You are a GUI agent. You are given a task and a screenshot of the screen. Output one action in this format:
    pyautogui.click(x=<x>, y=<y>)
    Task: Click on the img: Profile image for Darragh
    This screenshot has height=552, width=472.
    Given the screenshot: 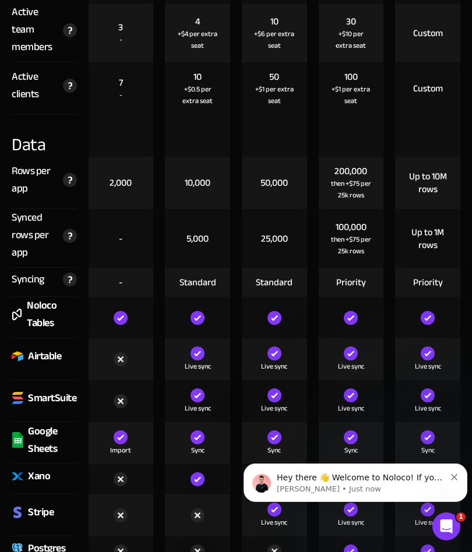 What is the action you would take?
    pyautogui.click(x=23, y=44)
    